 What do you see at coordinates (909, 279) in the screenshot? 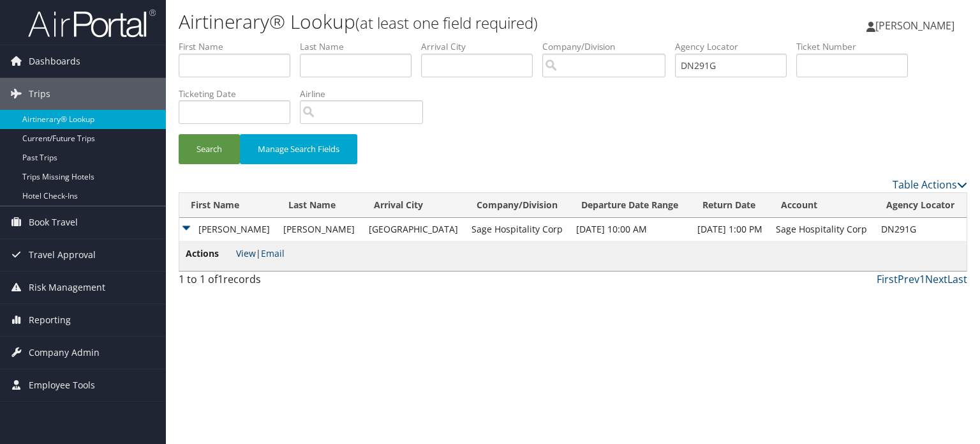
I see `a: Prev` at bounding box center [909, 279].